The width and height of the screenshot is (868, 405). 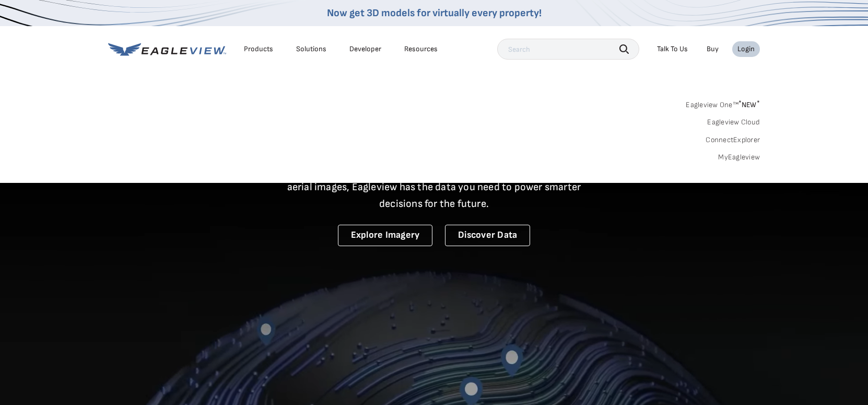 I want to click on a: Eagleview One™*NEW*, so click(x=723, y=103).